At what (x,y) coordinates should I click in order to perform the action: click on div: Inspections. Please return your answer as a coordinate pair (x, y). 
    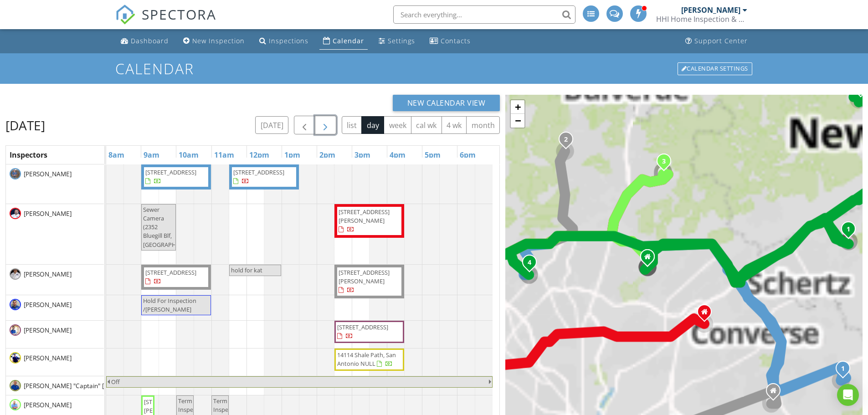
    Looking at the image, I should click on (288, 41).